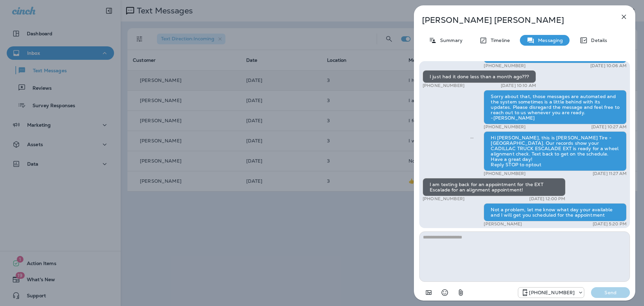  Describe the element at coordinates (549, 40) in the screenshot. I see `p: Messaging` at that location.